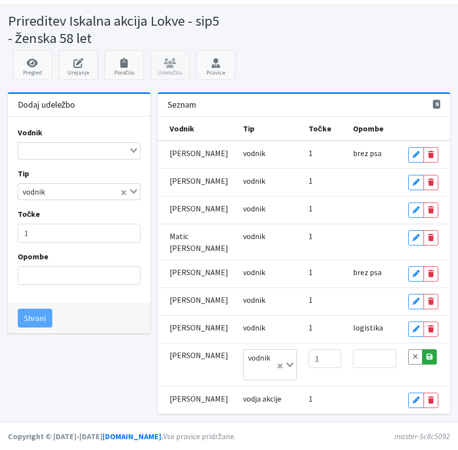 The width and height of the screenshot is (458, 450). Describe the element at coordinates (263, 398) in the screenshot. I see `span: vodja akcije` at that location.